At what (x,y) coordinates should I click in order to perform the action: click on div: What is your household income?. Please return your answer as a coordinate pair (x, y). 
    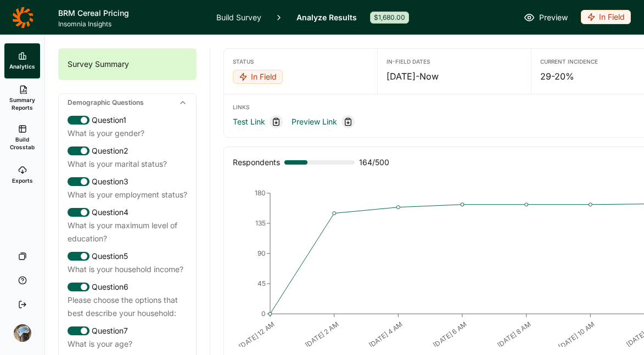
    Looking at the image, I should click on (128, 269).